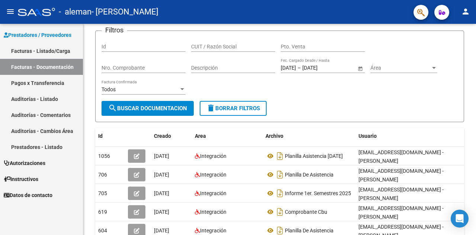 The image size is (476, 235). I want to click on datatable-header-cell: Id, so click(110, 136).